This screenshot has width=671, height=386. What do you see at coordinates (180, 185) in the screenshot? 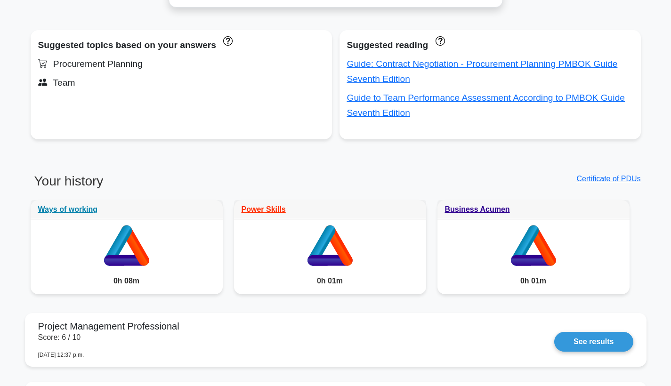
I see `h3: Your history` at bounding box center [180, 185].